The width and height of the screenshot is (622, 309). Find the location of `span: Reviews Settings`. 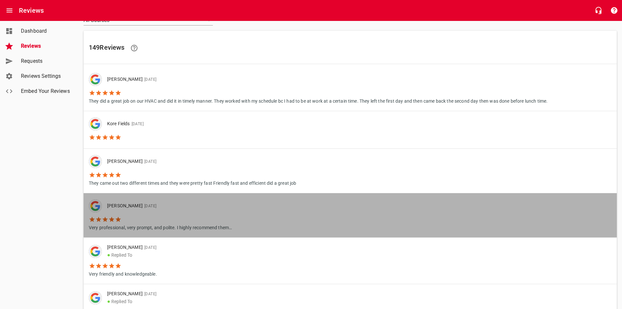

span: Reviews Settings is located at coordinates (46, 76).